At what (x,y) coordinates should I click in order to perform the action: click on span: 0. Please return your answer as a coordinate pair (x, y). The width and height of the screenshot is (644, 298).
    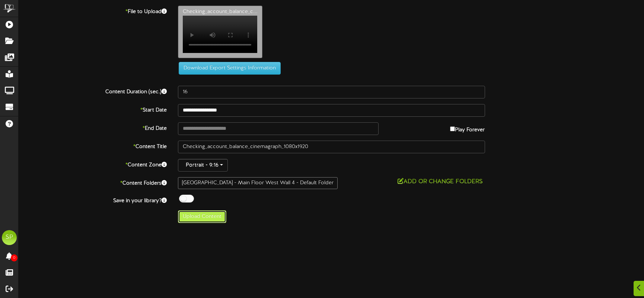
    Looking at the image, I should click on (14, 258).